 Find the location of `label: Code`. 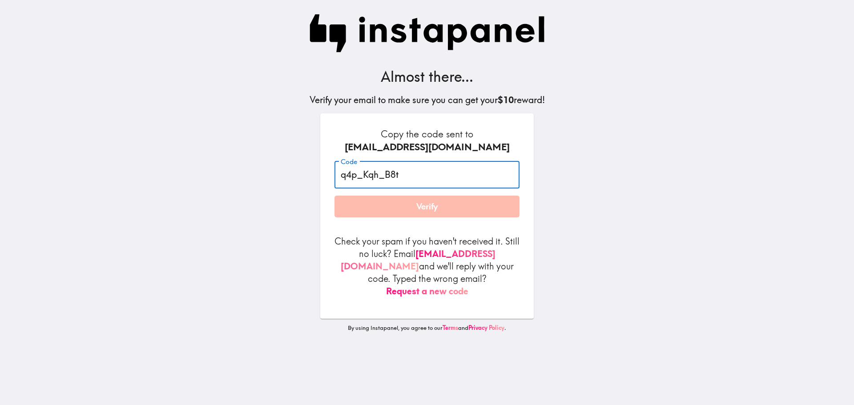

label: Code is located at coordinates (349, 162).